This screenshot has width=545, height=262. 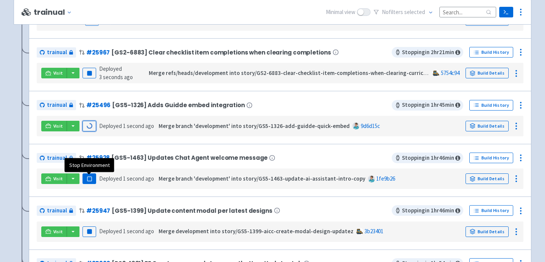 What do you see at coordinates (316, 73) in the screenshot?
I see `strong: Merge refs/heads/development into story/GS2-6883-clear-checklist-item-completions-when-clearing-c...` at bounding box center [316, 73].